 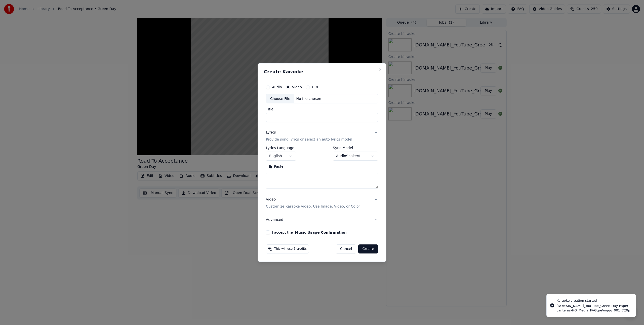 I want to click on div: LyricsProvide song lyrics or select an auto lyrics model, so click(x=322, y=170).